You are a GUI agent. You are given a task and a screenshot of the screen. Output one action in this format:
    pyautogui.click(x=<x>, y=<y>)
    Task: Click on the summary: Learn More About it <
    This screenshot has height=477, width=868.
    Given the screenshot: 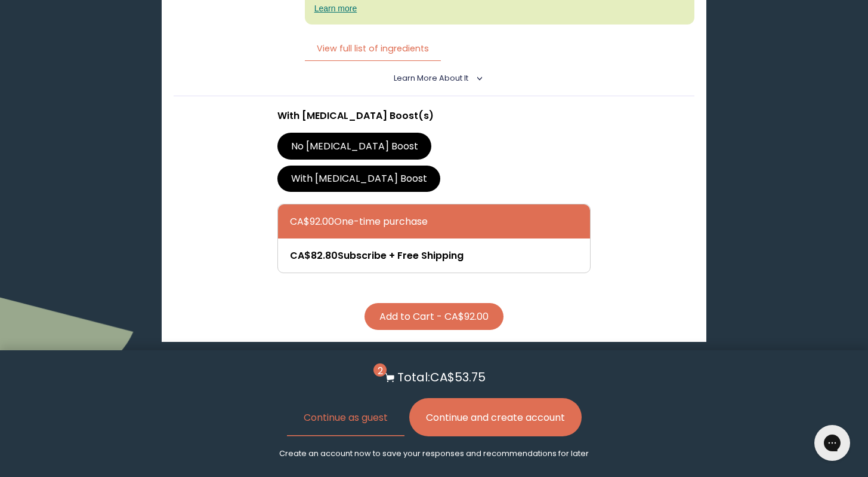 What is the action you would take?
    pyautogui.click(x=434, y=79)
    